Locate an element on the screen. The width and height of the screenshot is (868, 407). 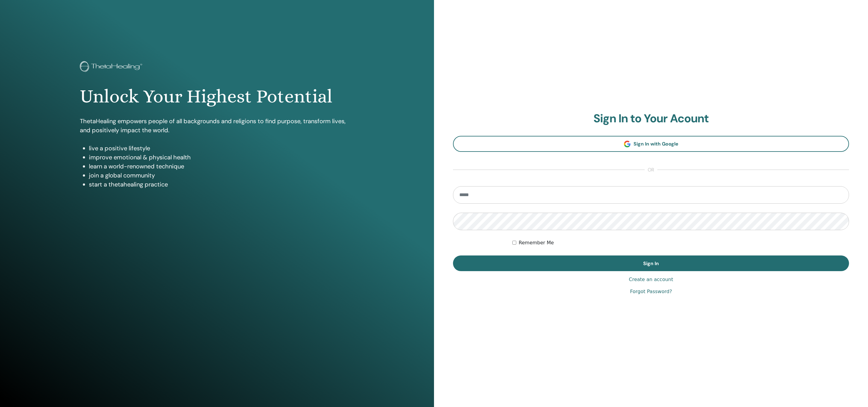
span: Sign In with Google is located at coordinates (656, 144).